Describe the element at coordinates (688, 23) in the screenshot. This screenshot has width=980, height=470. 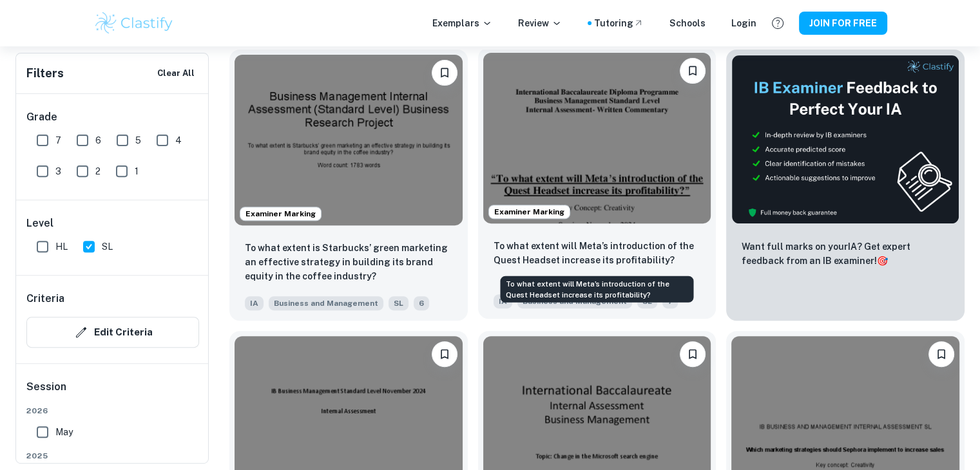
I see `a: Schools` at that location.